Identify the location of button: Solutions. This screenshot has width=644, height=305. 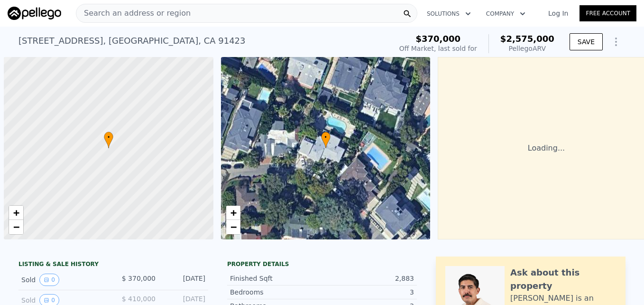
(449, 14).